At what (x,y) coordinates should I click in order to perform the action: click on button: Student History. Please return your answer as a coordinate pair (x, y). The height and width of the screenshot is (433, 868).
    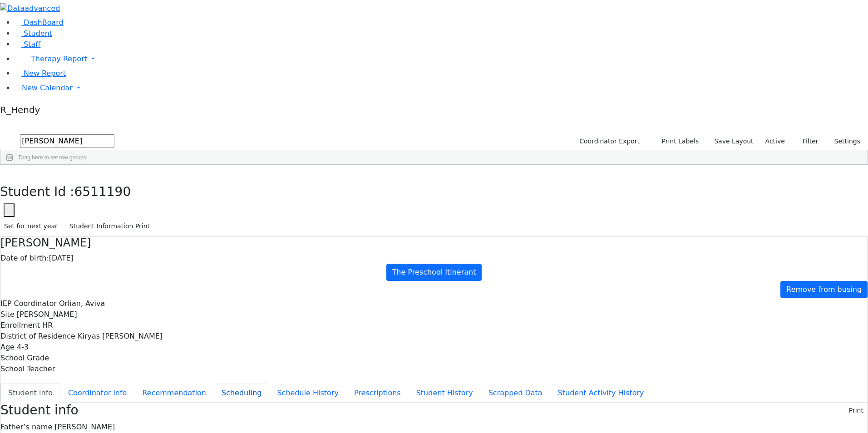
    Looking at the image, I should click on (444, 393).